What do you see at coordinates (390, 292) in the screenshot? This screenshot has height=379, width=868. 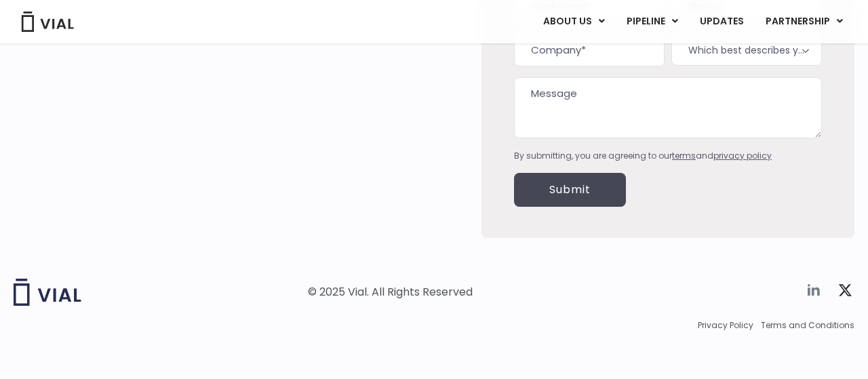 I see `div: © 2025 Vial. All Rights Reserved` at bounding box center [390, 292].